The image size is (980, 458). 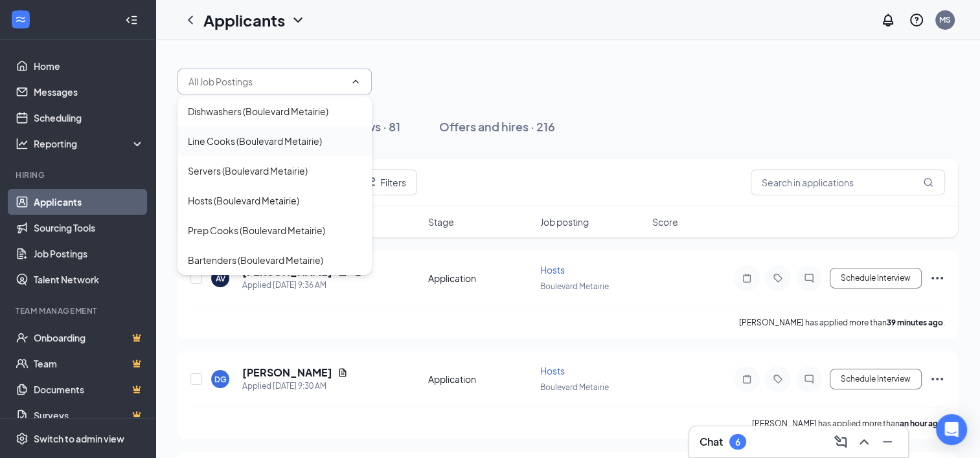 What do you see at coordinates (243, 200) in the screenshot?
I see `div: Hosts (Boulevard Metairie)` at bounding box center [243, 200].